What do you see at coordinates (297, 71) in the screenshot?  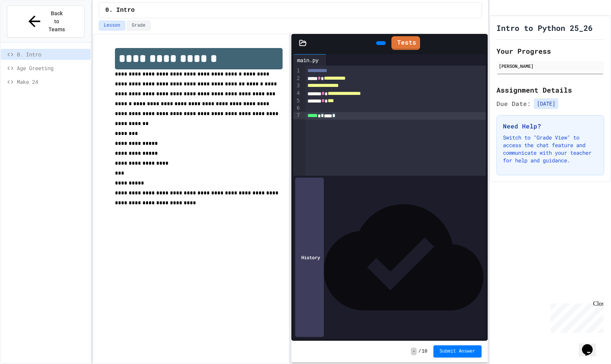 I see `div: 1` at bounding box center [297, 71].